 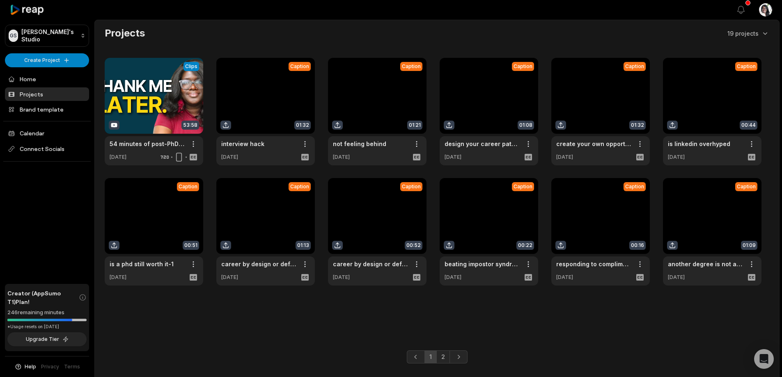 What do you see at coordinates (699, 144) in the screenshot?
I see `a: is linkedin overhyped` at bounding box center [699, 144].